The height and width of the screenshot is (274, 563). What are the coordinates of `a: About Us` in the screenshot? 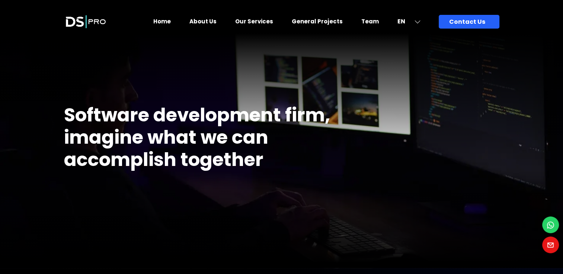 It's located at (203, 21).